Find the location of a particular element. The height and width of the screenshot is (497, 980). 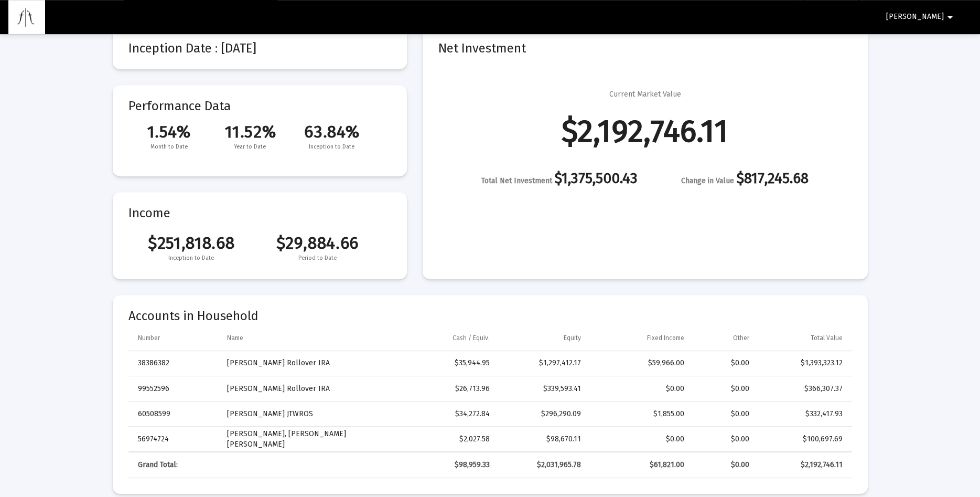

mat-card-title: Accounts in Household is located at coordinates (490, 316).